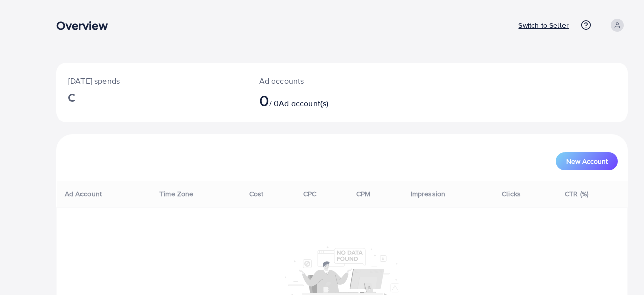 This screenshot has width=644, height=295. I want to click on p: Ad accounts, so click(319, 80).